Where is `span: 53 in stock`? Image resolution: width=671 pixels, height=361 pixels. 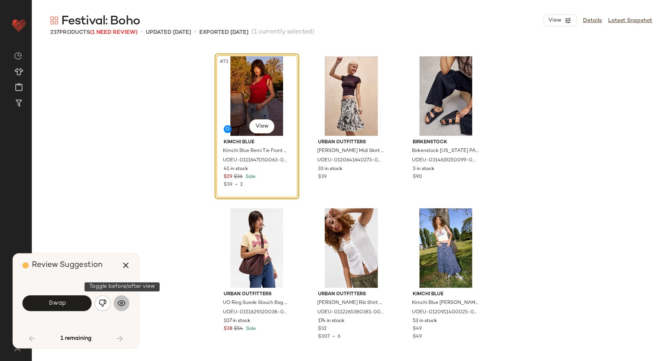
span: 53 in stock is located at coordinates (425, 321).